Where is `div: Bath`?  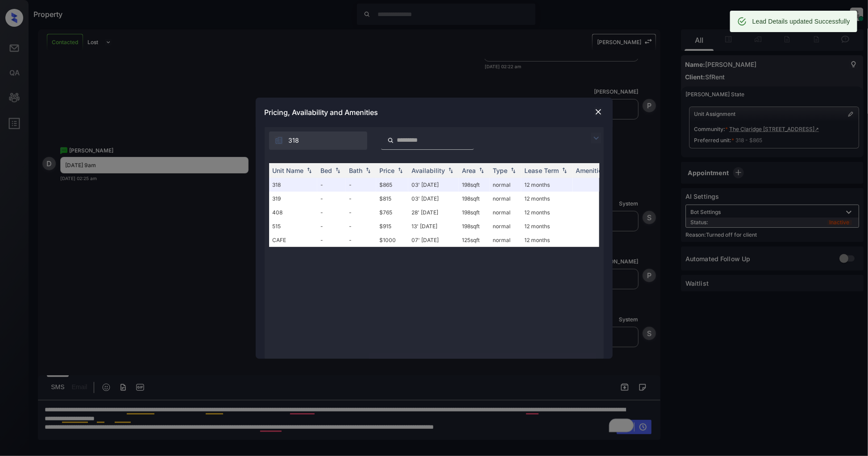
div: Bath is located at coordinates (356, 170).